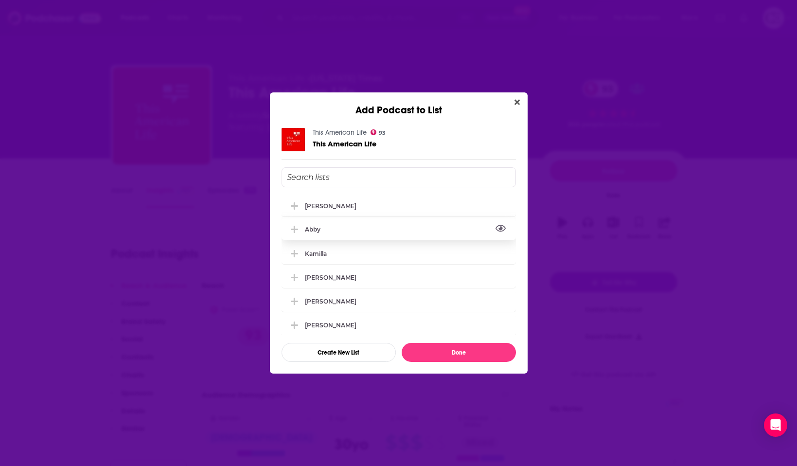  I want to click on button: Done, so click(458, 352).